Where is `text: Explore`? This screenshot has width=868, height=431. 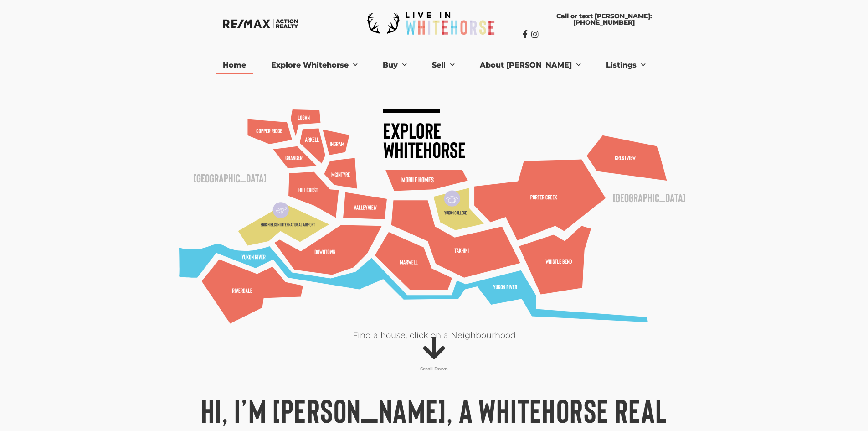
text: Explore is located at coordinates (411, 130).